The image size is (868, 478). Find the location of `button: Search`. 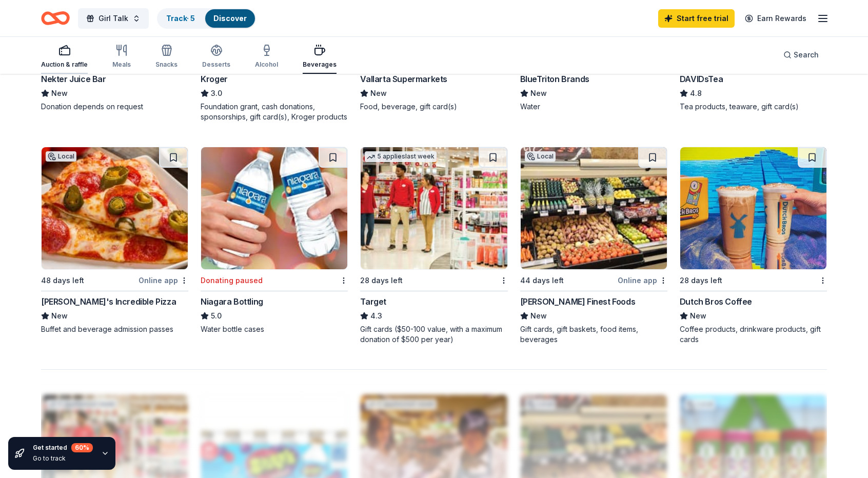

button: Search is located at coordinates (801, 55).